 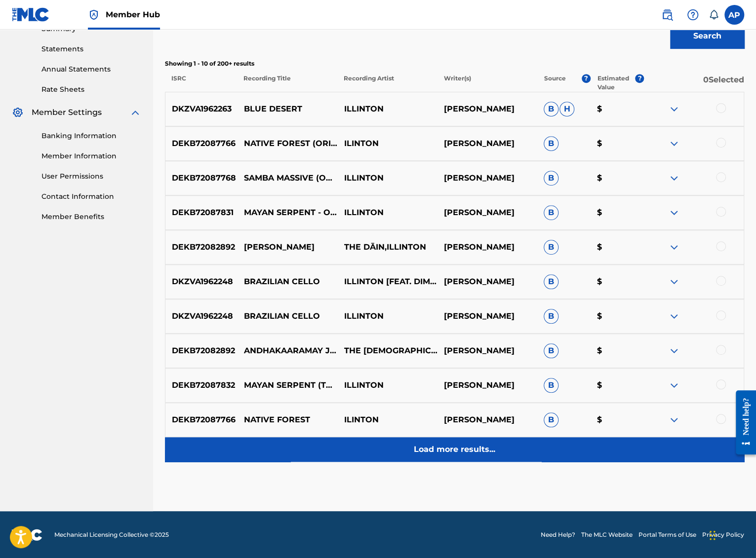 What do you see at coordinates (668, 535) in the screenshot?
I see `a: Portal Terms of Use` at bounding box center [668, 535].